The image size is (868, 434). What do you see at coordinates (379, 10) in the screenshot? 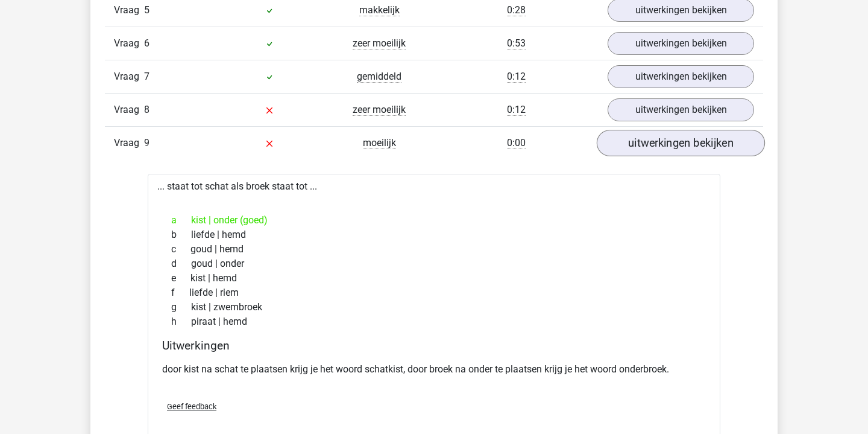
I see `span: makkelijk` at bounding box center [379, 10].